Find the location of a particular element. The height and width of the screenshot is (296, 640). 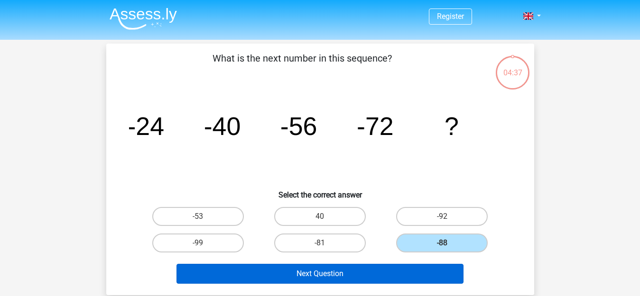

tspan: -56 is located at coordinates (298, 126).